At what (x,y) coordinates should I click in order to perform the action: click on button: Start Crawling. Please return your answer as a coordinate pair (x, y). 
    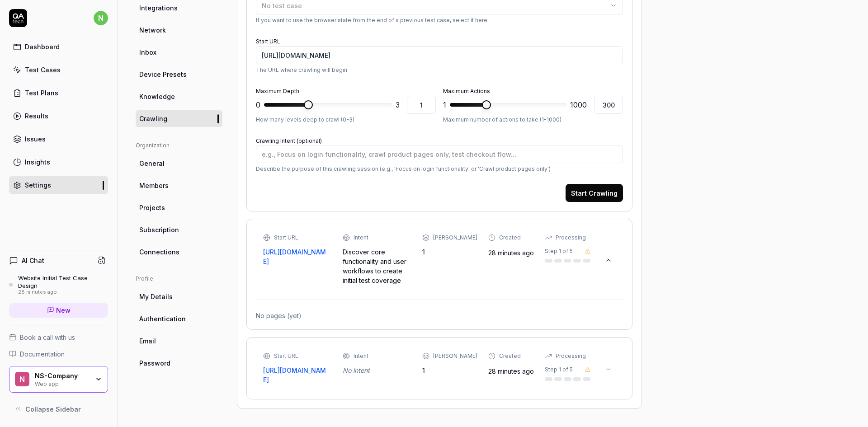
    Looking at the image, I should click on (594, 193).